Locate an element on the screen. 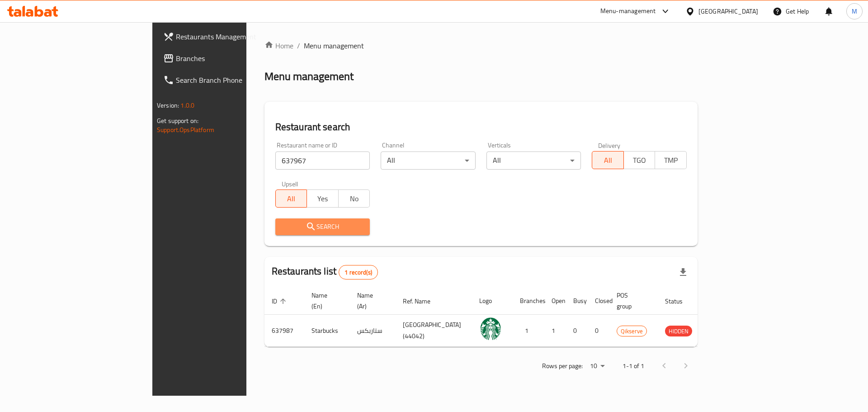 The width and height of the screenshot is (868, 412). span: Search Branch Phone is located at coordinates (232, 80).